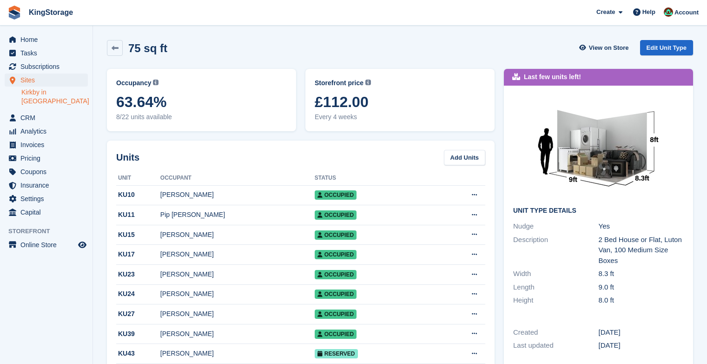 This screenshot has width=707, height=364. Describe the element at coordinates (138, 274) in the screenshot. I see `div: KU23` at that location.